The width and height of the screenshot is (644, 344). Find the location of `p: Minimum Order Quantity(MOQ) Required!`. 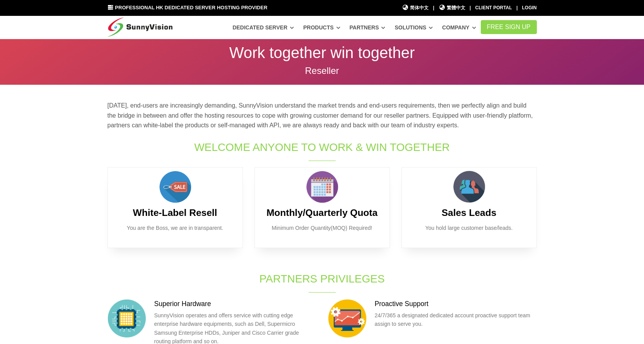

p: Minimum Order Quantity(MOQ) Required! is located at coordinates (322, 227).